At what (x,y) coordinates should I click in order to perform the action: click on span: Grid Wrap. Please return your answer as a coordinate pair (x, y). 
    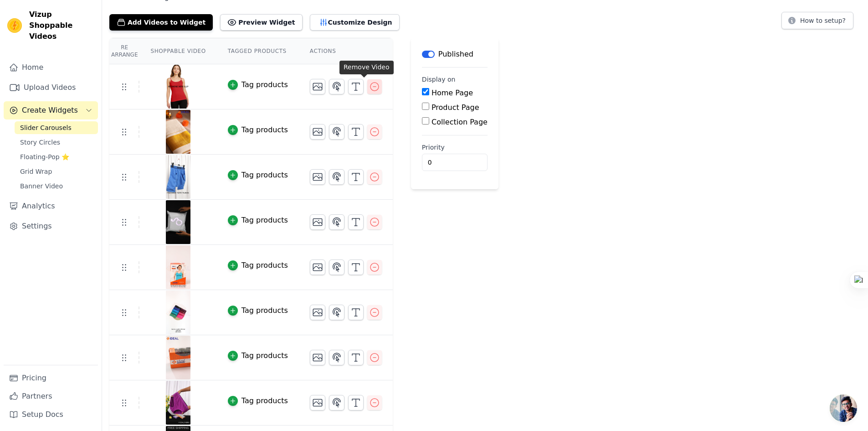
    Looking at the image, I should click on (36, 171).